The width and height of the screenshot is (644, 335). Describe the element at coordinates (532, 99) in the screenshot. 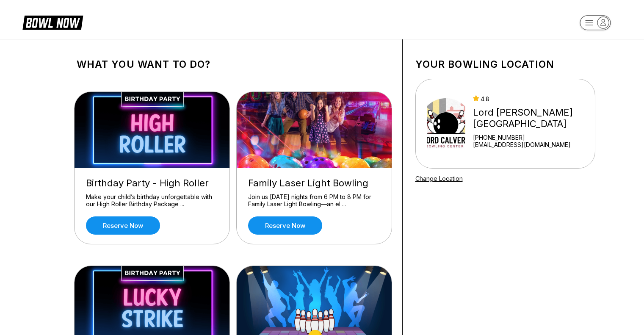

I see `div: 4.8` at that location.